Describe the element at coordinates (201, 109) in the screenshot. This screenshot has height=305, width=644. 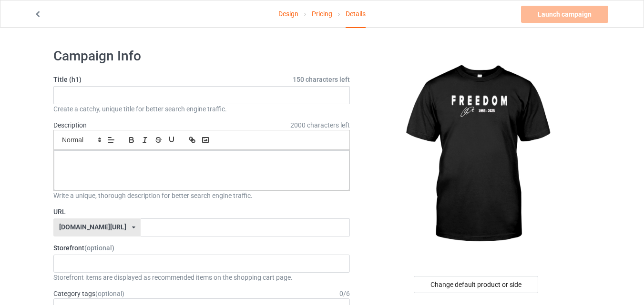
I see `div: Create a catchy, unique title for better search engine traffic.` at that location.